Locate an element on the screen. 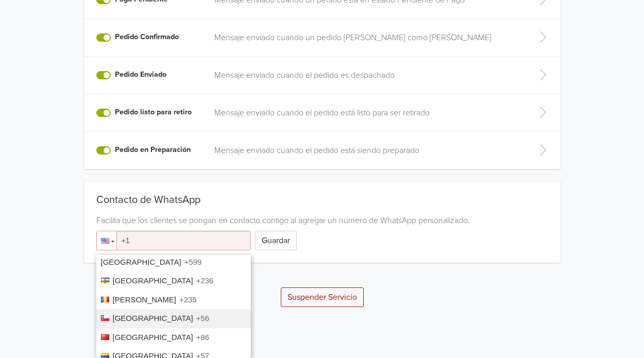 This screenshot has height=358, width=644. div: Contacto de WhatsApp is located at coordinates (322, 202).